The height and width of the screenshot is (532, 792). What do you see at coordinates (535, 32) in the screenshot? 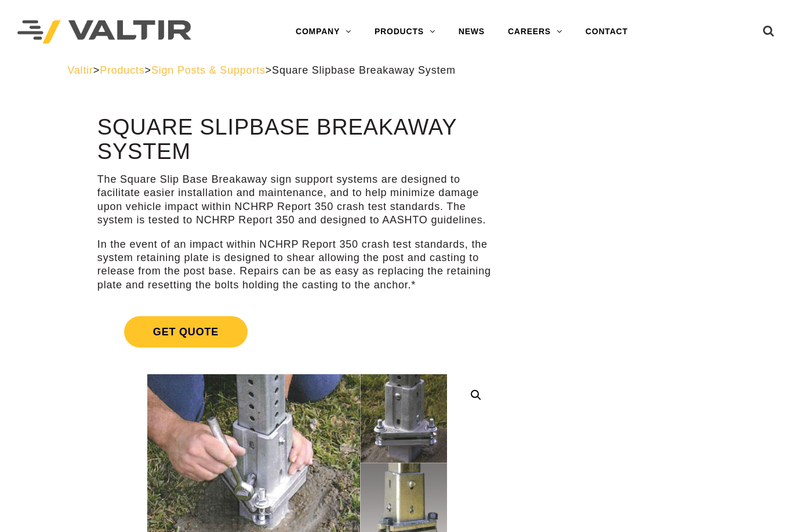
I see `a: CAREERS` at bounding box center [535, 32].